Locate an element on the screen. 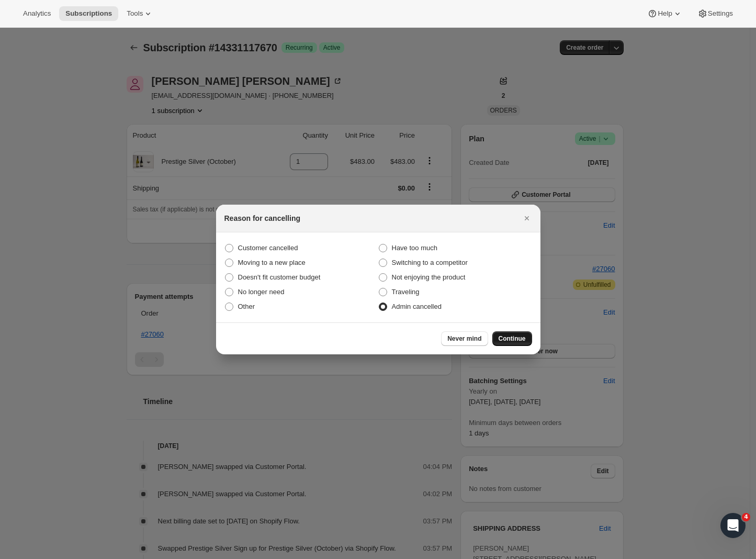  span: Not enjoying the product is located at coordinates (428, 277).